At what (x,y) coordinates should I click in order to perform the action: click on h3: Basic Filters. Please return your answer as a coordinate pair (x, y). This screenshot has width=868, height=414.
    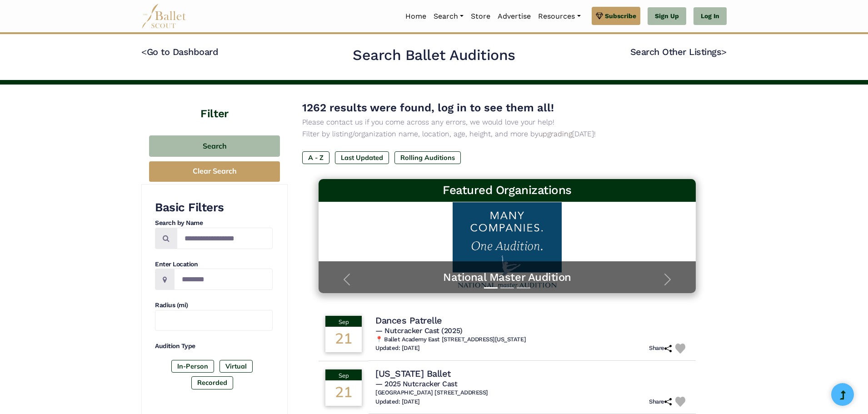
    Looking at the image, I should click on (213, 208).